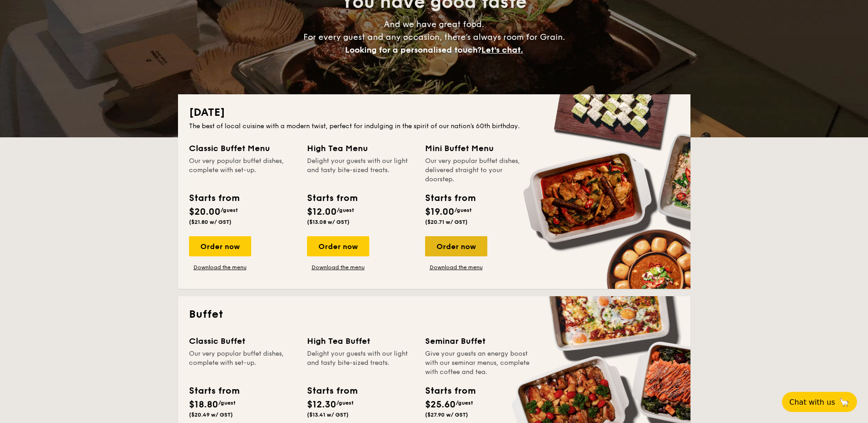  Describe the element at coordinates (210, 222) in the screenshot. I see `span: ($21.80 w/ GST)` at that location.